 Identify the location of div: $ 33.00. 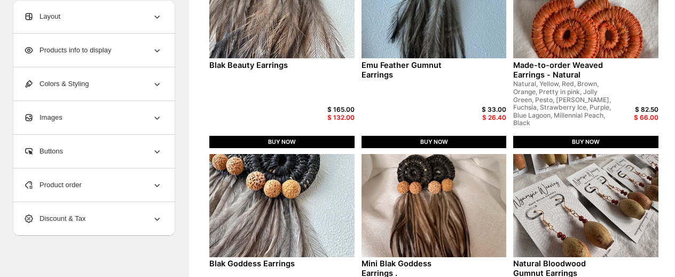
(480, 109).